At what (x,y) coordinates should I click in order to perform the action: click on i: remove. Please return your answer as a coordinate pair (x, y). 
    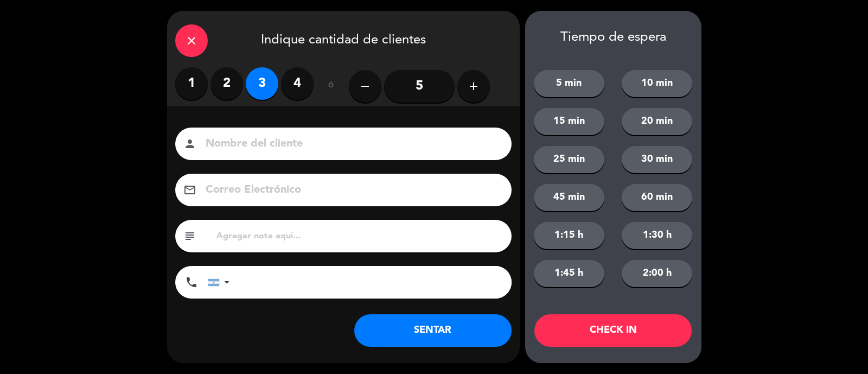
    Looking at the image, I should click on (365, 86).